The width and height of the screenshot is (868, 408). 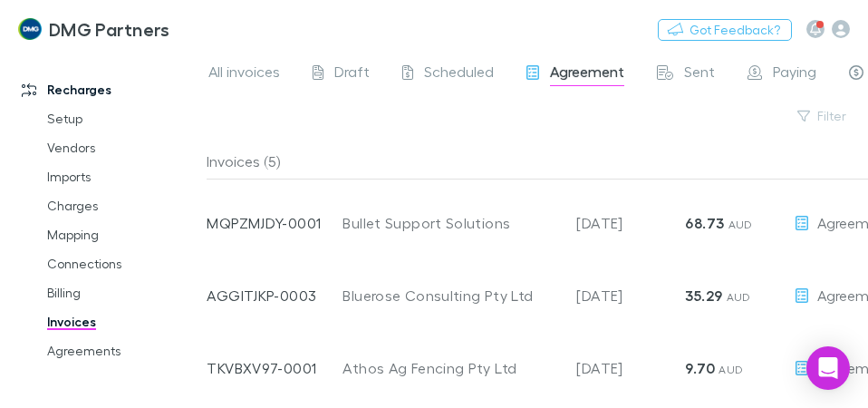 What do you see at coordinates (274, 369) in the screenshot?
I see `p: TKVBXV97-0001` at bounding box center [274, 369].